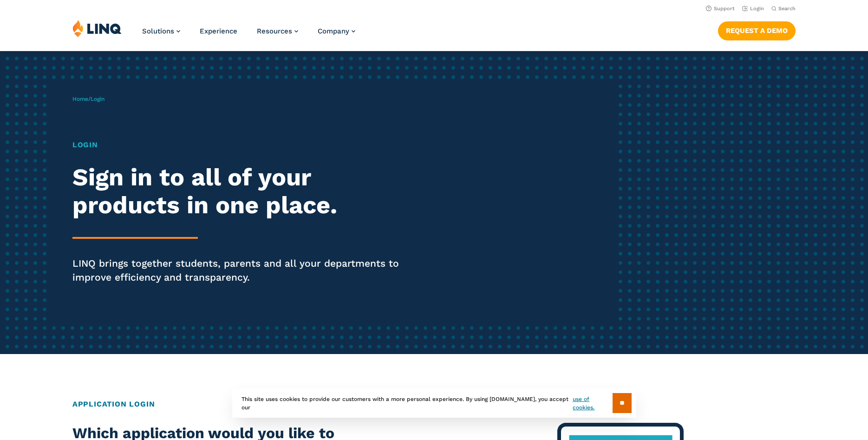 Image resolution: width=868 pixels, height=440 pixels. I want to click on a: use of cookies., so click(592, 403).